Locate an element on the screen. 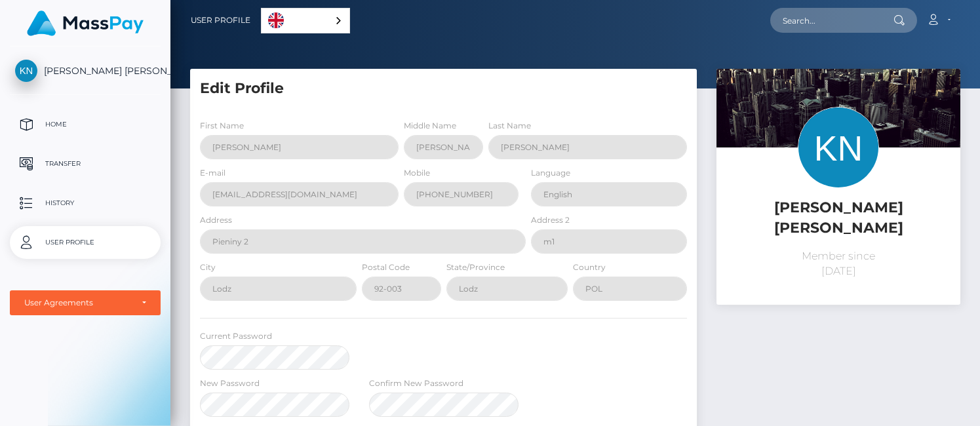 The height and width of the screenshot is (426, 980). input: Search... is located at coordinates (832, 21).